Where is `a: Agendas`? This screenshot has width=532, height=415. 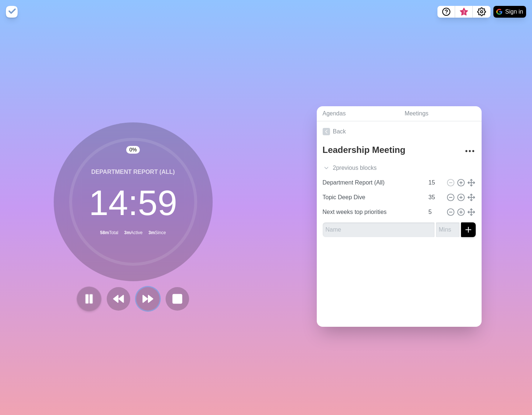
a: Agendas is located at coordinates (358, 113).